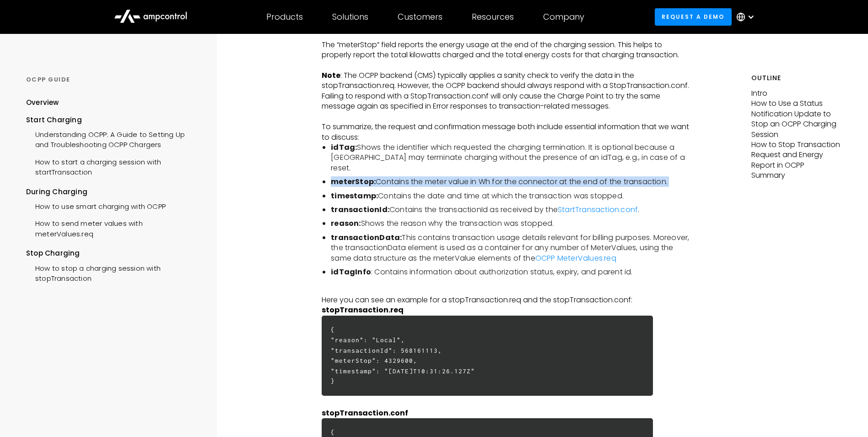 This screenshot has width=868, height=437. What do you see at coordinates (112, 253) in the screenshot?
I see `div: Stop Charging` at bounding box center [112, 253].